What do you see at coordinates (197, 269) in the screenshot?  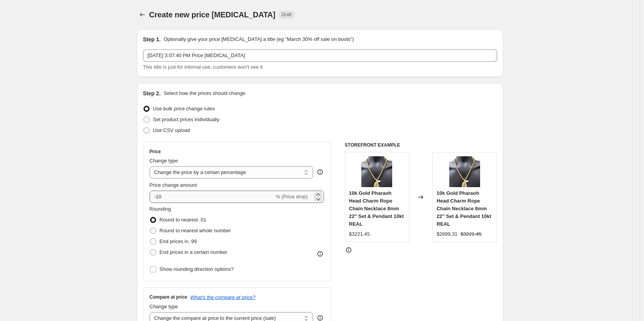 I see `span: Show rounding direction options?` at bounding box center [197, 269].